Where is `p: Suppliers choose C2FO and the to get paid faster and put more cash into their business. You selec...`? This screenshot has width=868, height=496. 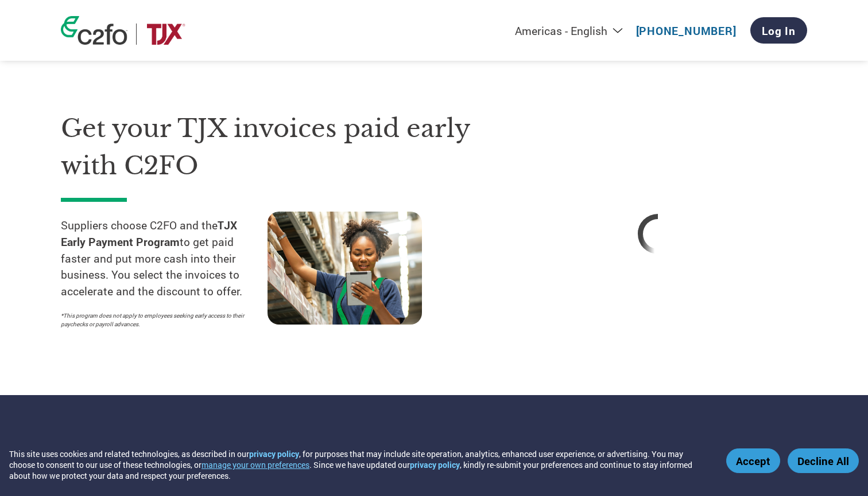
p: Suppliers choose C2FO and the to get paid faster and put more cash into their business. You selec... is located at coordinates (164, 259).